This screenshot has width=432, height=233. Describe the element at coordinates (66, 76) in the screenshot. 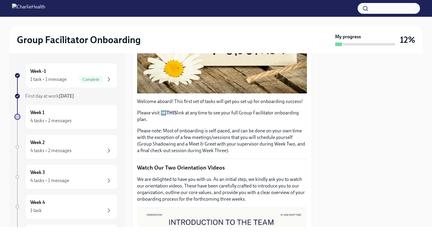

I see `a: Week -11 task • 1 messageComplete` at that location.